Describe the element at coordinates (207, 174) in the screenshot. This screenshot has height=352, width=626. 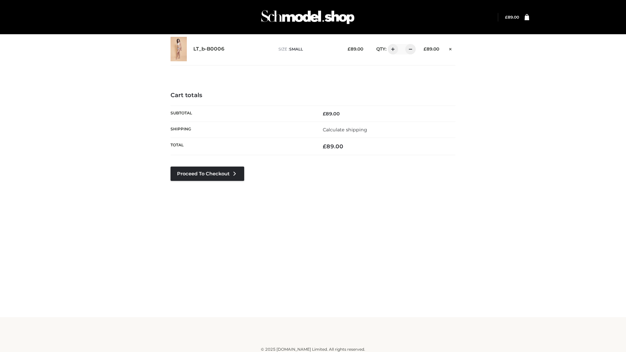
I see `a: Proceed to Checkout` at that location.